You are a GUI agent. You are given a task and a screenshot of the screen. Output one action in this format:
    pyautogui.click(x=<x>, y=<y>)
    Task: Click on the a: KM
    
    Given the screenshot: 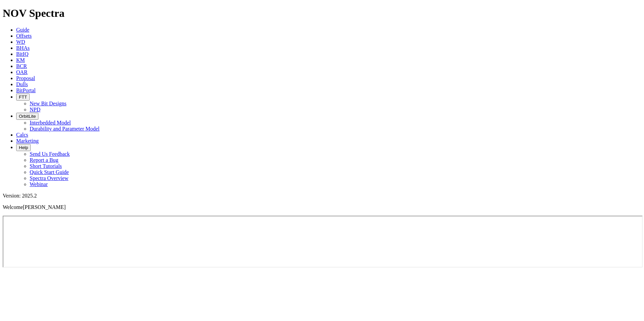 What is the action you would take?
    pyautogui.click(x=21, y=60)
    